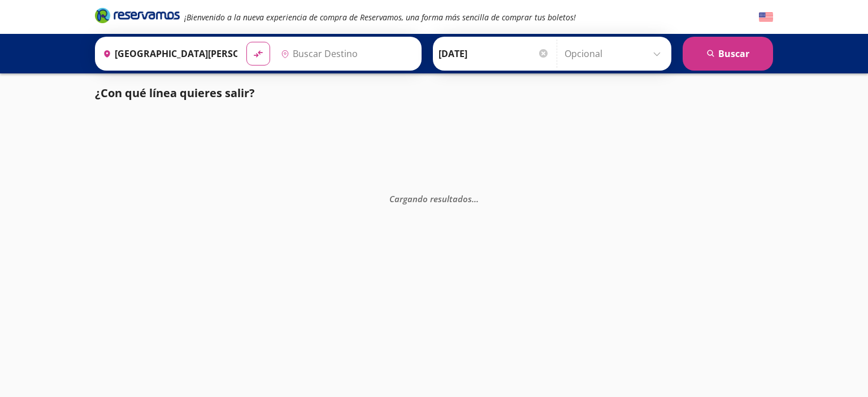 This screenshot has width=868, height=397. Describe the element at coordinates (615, 53) in the screenshot. I see `input: Opcional` at that location.